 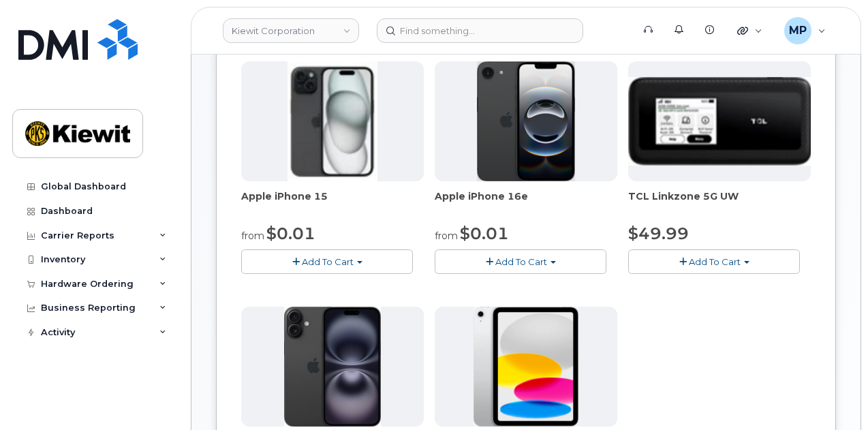 I want to click on img: iphone15.jpg, so click(x=333, y=121).